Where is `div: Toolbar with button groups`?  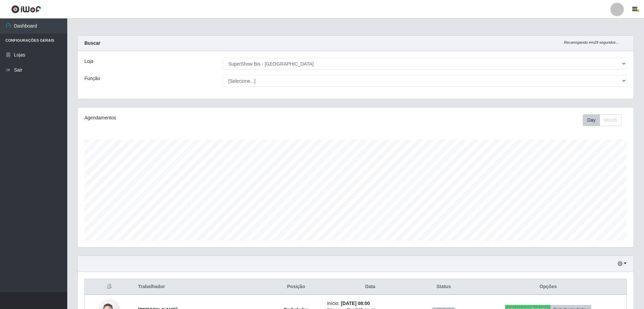 div: Toolbar with button groups is located at coordinates (605, 120).